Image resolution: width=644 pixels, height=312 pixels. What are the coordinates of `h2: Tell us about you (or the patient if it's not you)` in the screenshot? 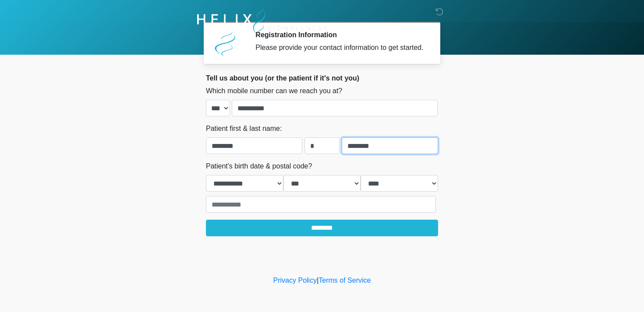 It's located at (322, 78).